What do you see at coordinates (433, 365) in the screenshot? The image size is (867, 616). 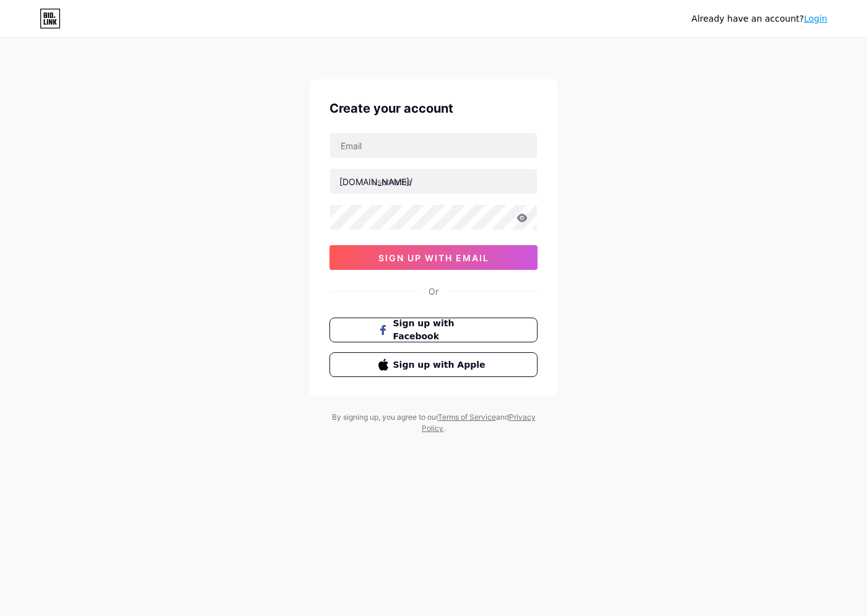 I see `a: Sign up with Apple` at bounding box center [433, 365].